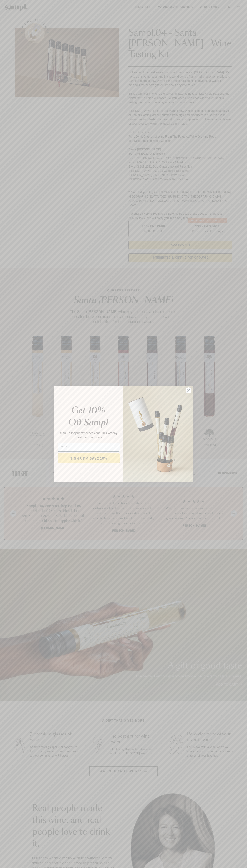 This screenshot has width=247, height=868. What do you see at coordinates (189, 390) in the screenshot?
I see `button: Close dialog` at bounding box center [189, 390].